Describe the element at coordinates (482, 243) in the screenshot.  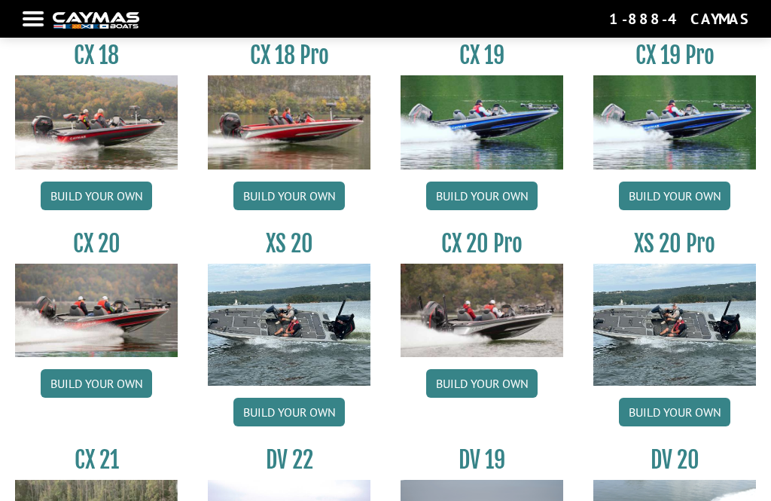
I see `h3: CX 20 Pro` at that location.